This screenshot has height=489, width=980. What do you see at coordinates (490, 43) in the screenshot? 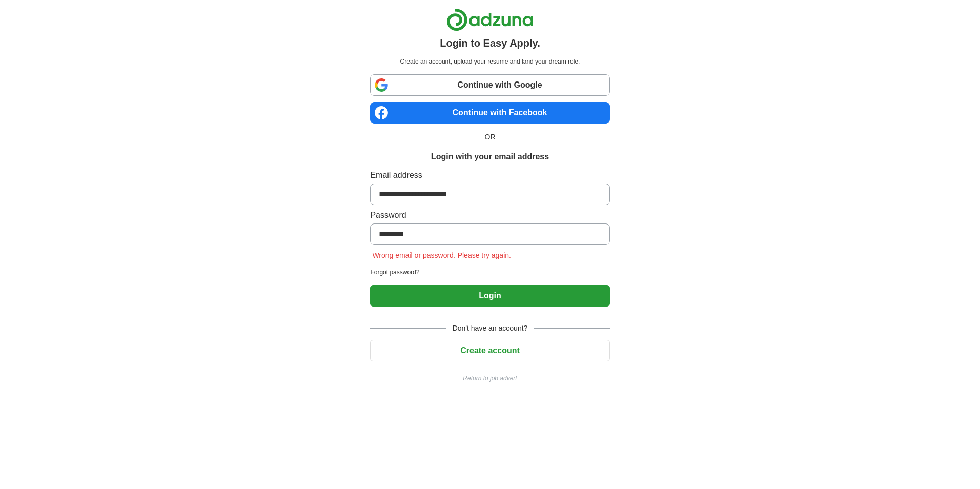
I see `h1: Login to Easy Apply.` at bounding box center [490, 43].